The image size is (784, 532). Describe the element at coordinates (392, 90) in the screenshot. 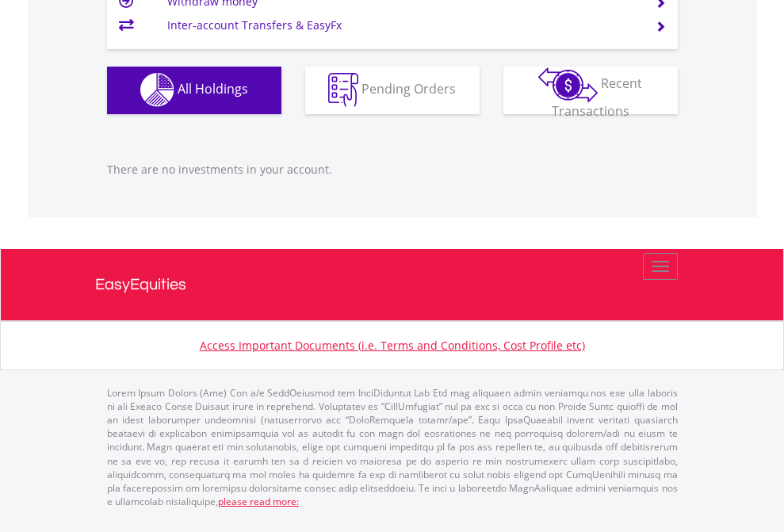

I see `button: Pending Orders` at that location.